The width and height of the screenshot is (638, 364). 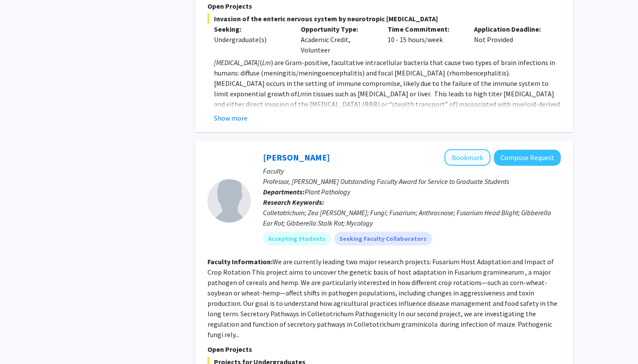 I want to click on button: Show more, so click(x=231, y=118).